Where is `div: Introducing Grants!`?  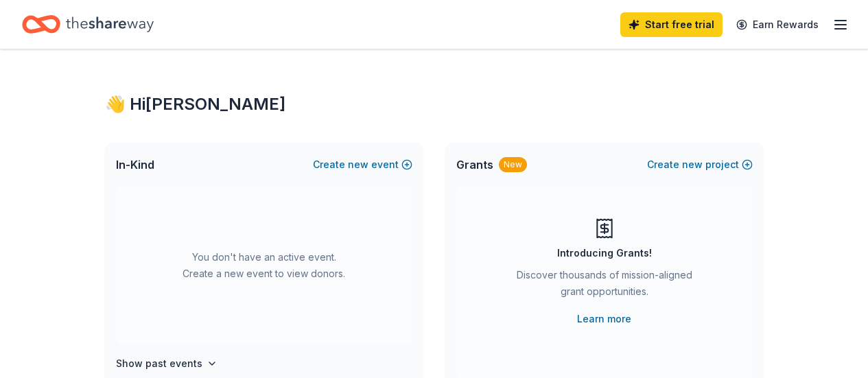 div: Introducing Grants! is located at coordinates (604, 253).